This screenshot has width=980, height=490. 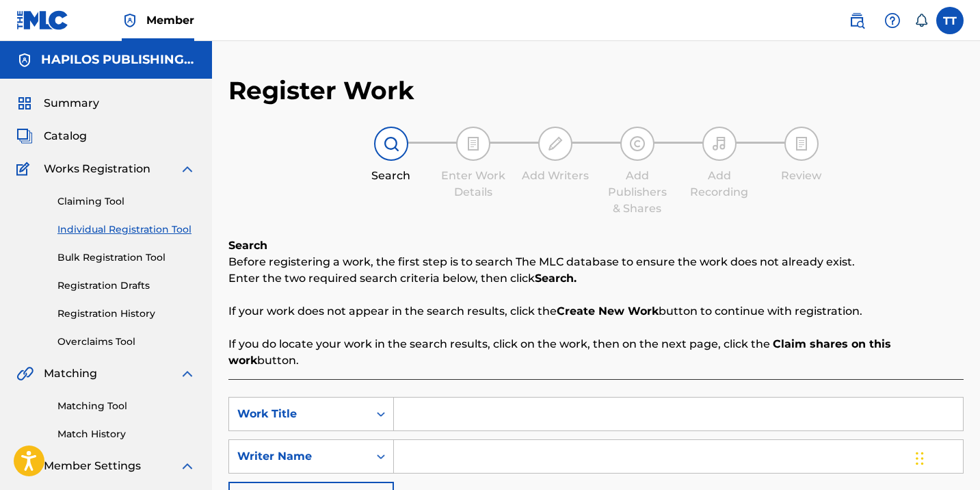 What do you see at coordinates (127, 230) in the screenshot?
I see `a: Individual Registration Tool` at bounding box center [127, 230].